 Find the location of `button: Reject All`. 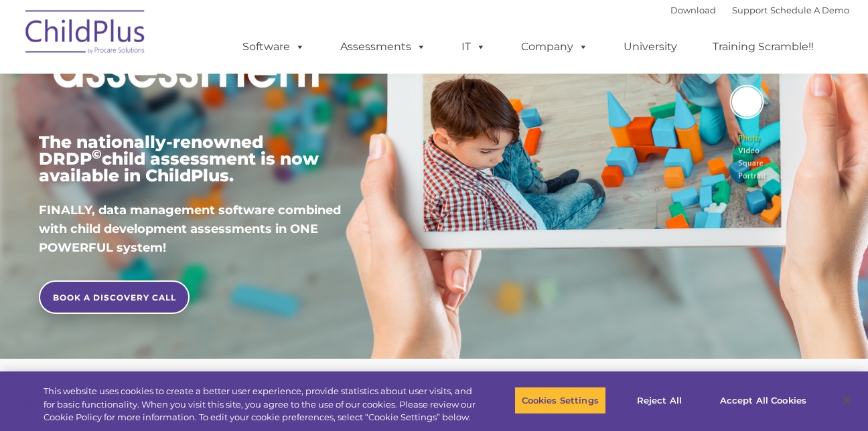

button: Reject All is located at coordinates (659, 400).